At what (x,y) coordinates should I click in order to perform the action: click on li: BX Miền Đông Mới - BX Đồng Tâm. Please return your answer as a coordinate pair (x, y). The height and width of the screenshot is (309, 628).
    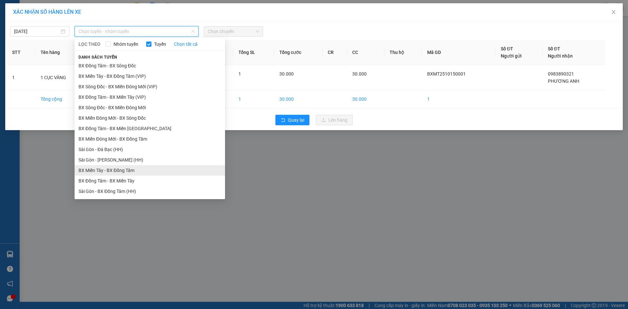
    Looking at the image, I should click on (150, 139).